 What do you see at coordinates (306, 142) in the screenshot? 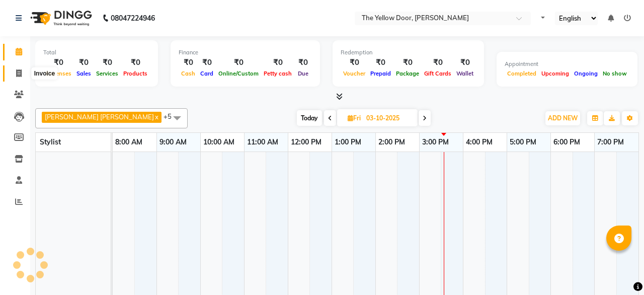
I see `a: 12:00 PM` at bounding box center [306, 142].